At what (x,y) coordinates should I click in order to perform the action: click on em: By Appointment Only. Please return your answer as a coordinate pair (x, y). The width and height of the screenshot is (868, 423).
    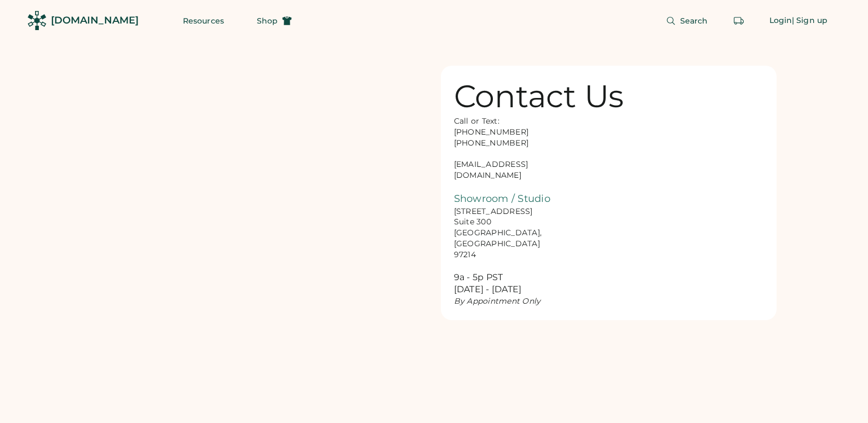
    Looking at the image, I should click on (497, 301).